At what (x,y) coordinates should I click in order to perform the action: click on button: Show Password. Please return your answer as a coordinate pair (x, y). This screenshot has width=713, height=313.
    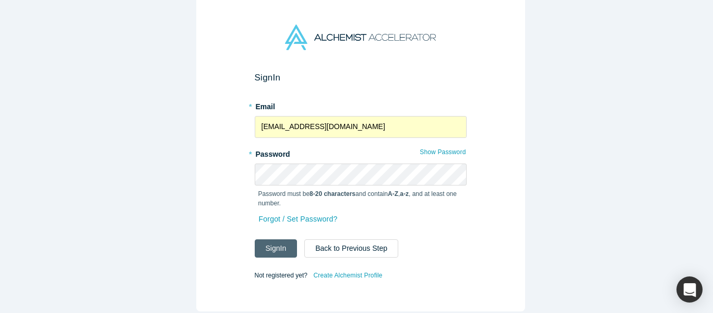
    Looking at the image, I should click on (443, 152).